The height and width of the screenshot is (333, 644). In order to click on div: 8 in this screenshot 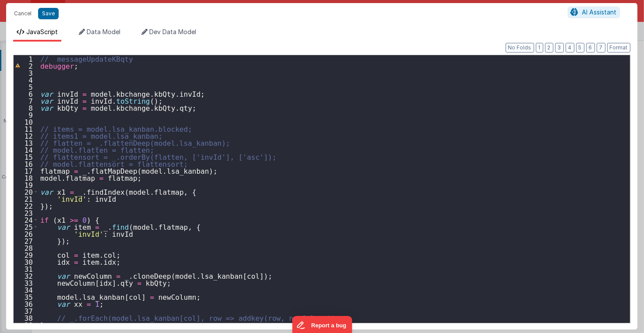, I will do `click(26, 107)`.